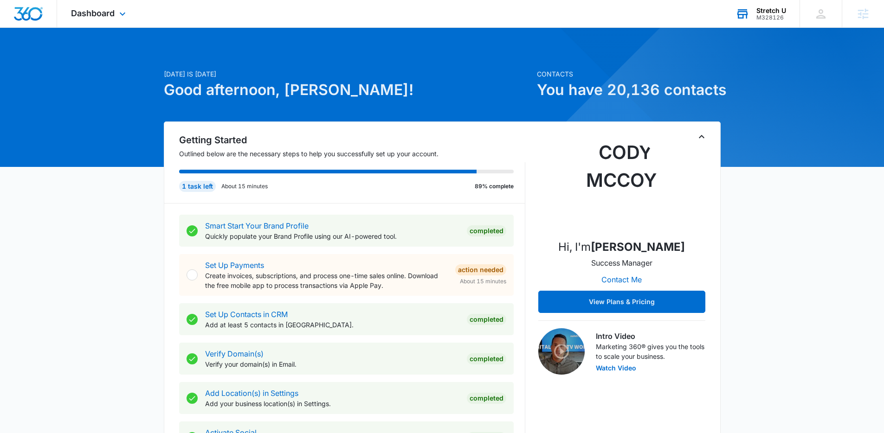  What do you see at coordinates (622, 185) in the screenshot?
I see `img: Cody McCoy` at bounding box center [622, 185].